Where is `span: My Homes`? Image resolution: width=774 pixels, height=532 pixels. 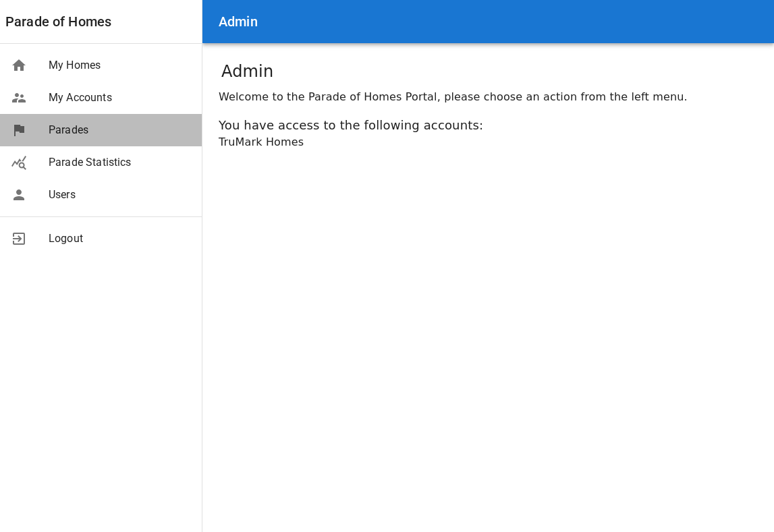
span: My Homes is located at coordinates (120, 65).